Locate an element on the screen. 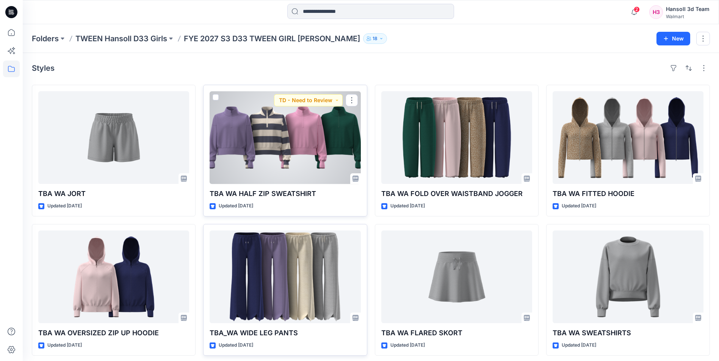  a: TWEEN Hansoll D33 Girls is located at coordinates (121, 39).